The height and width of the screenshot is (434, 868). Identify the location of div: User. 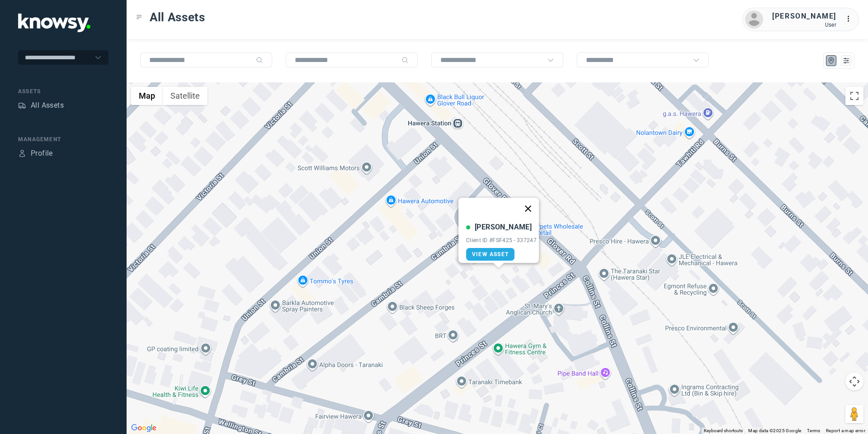
(804, 25).